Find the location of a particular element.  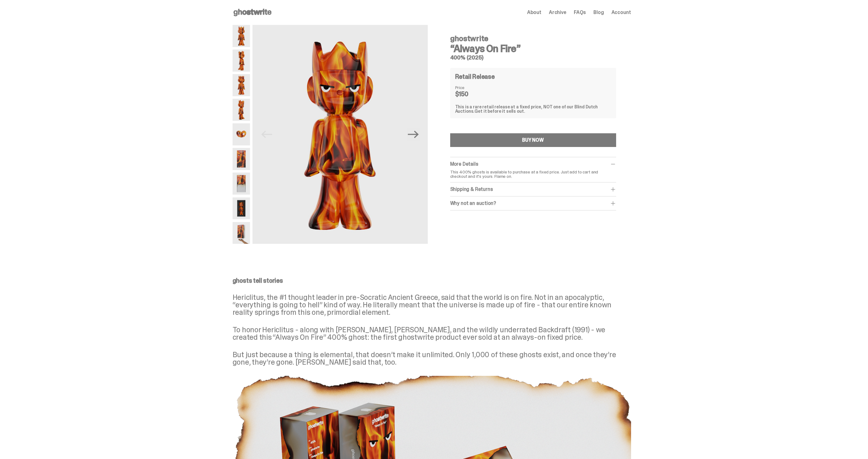

img: Always-On-Fire---Website-Archive.2485X.png is located at coordinates (241, 61).